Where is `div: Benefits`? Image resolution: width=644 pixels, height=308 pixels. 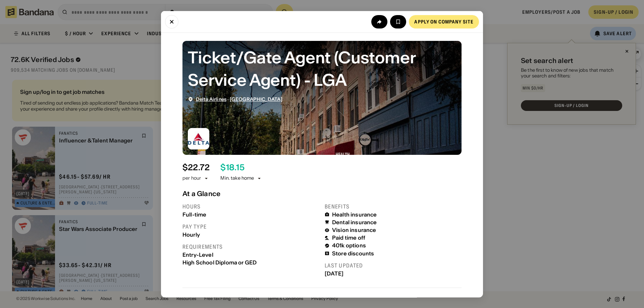 div: Benefits is located at coordinates (393, 206).